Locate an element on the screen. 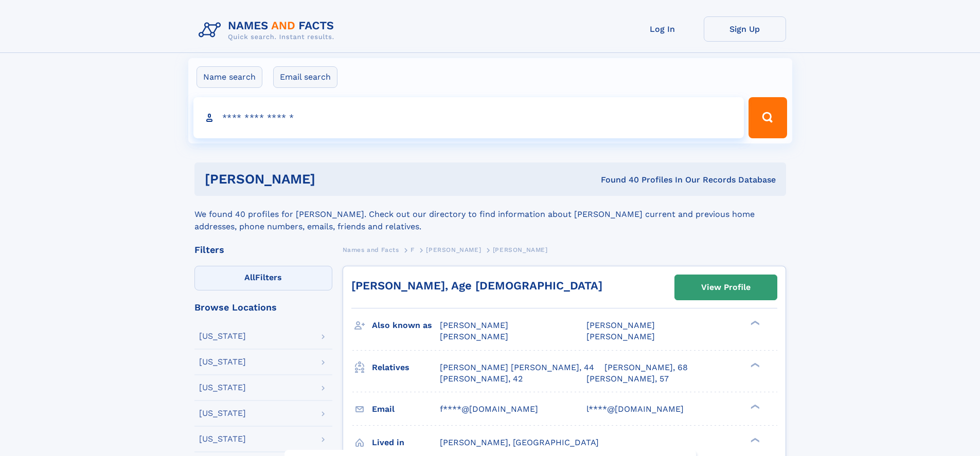 This screenshot has width=980, height=456. h3: Lived in is located at coordinates (406, 442).